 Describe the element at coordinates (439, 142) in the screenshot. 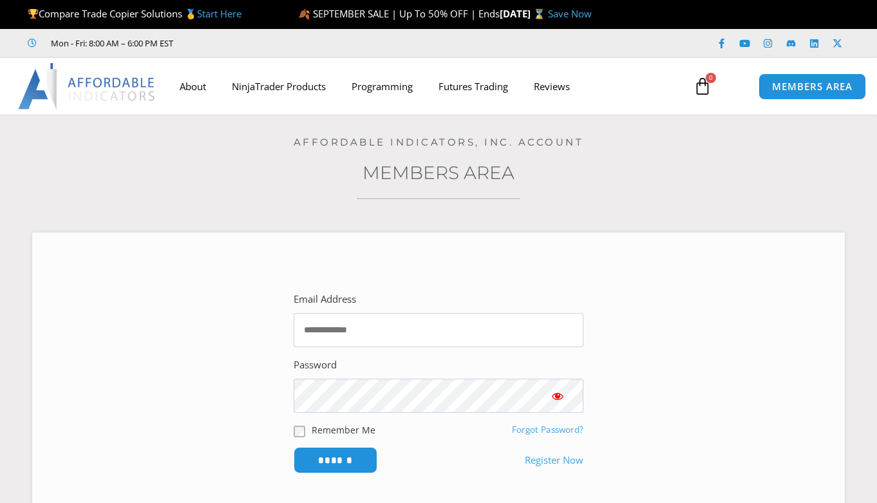

I see `a: Affordable Indicators, Inc. Account` at that location.